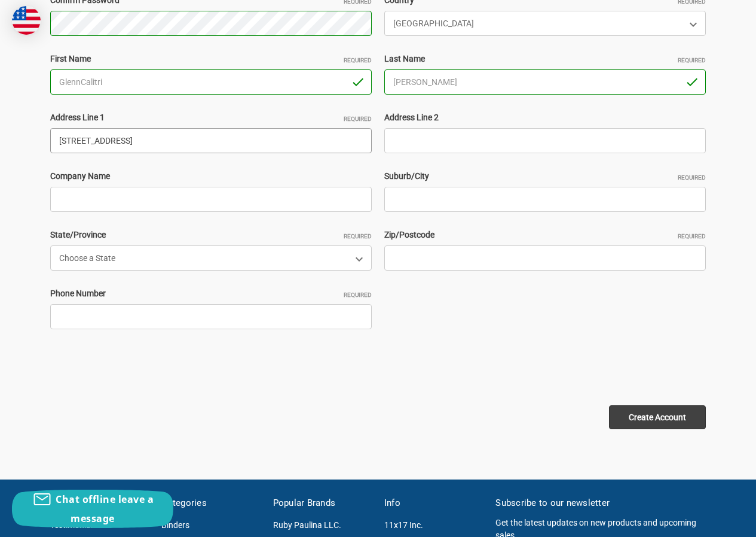 Image resolution: width=756 pixels, height=537 pixels. I want to click on label: Suburb/City, so click(546, 176).